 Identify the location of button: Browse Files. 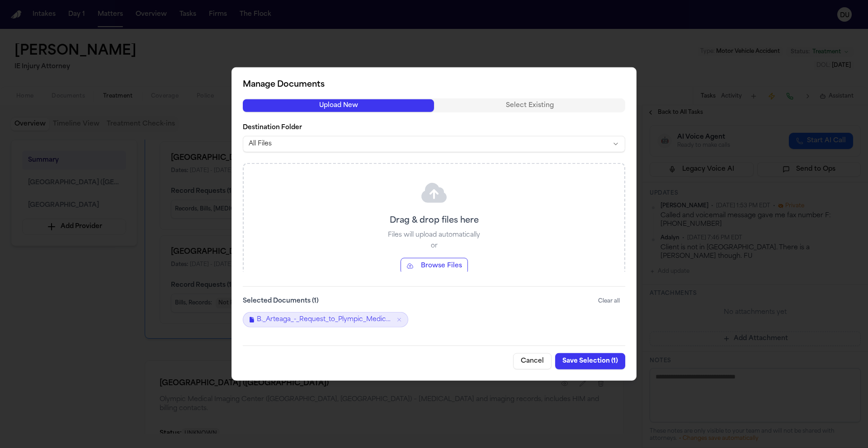
(434, 266).